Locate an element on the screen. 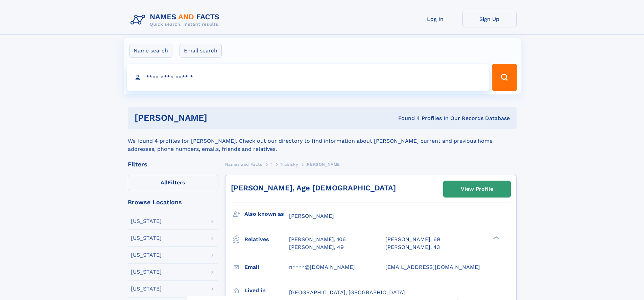  button: Search Button is located at coordinates (504, 77).